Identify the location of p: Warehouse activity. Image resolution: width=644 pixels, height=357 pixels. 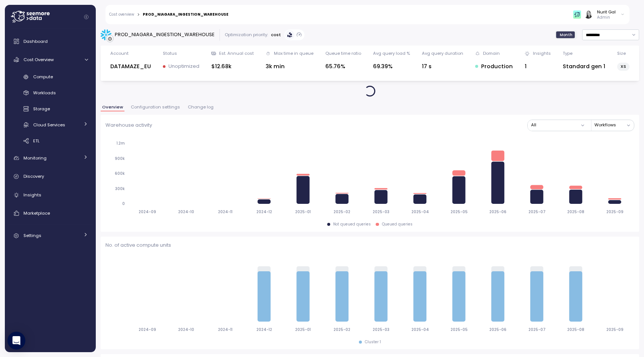
(128, 125).